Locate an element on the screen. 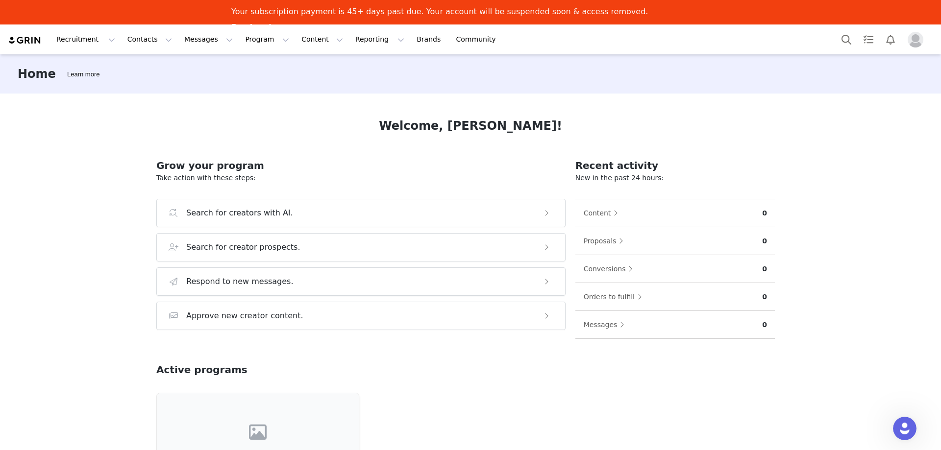 Image resolution: width=941 pixels, height=450 pixels. button: Notifications is located at coordinates (890, 39).